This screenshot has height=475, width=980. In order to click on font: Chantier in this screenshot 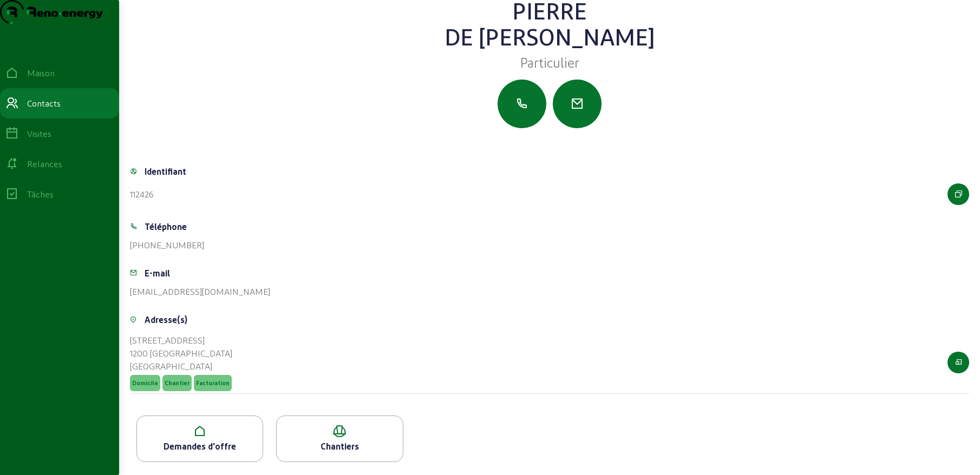, I will do `click(177, 383)`.